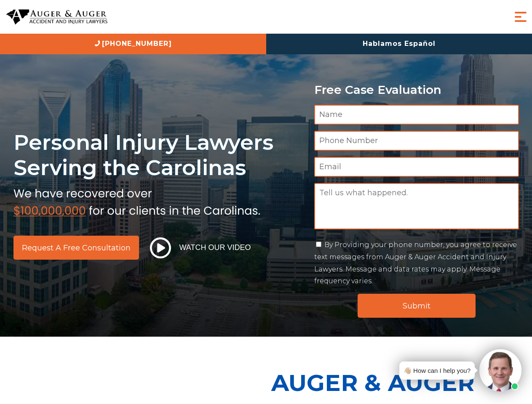 This screenshot has width=532, height=404. What do you see at coordinates (415, 263) in the screenshot?
I see `label: By Providing your phone number, you agree to receive text messages from Auger & Auger Accident an...` at bounding box center [415, 263].